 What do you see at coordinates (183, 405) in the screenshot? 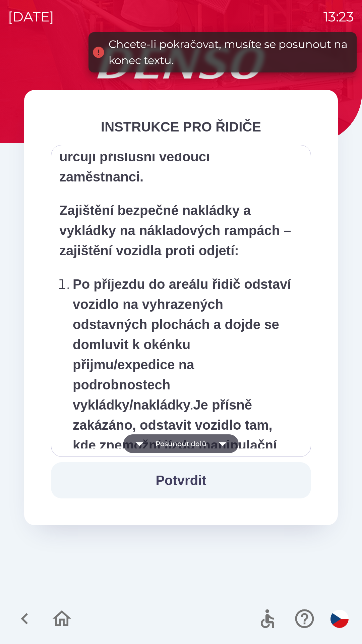
I see `p: . Řidič je povinen při nájezdu na rampu / odjezdu z rampy dbát instrukcí od zaměstnanců skladu.` at bounding box center [183, 405].